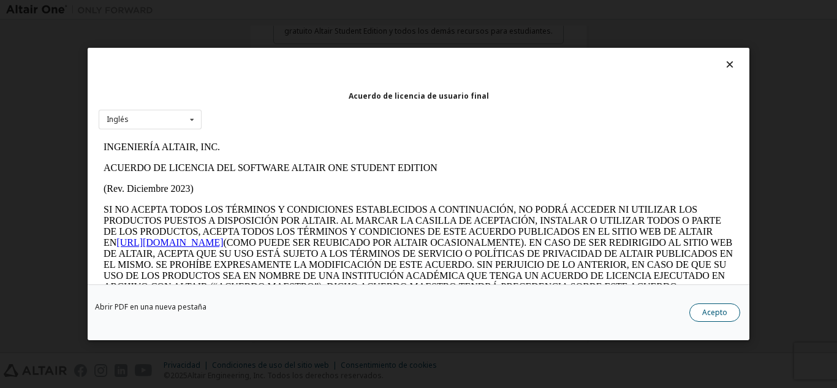 This screenshot has height=388, width=837. Describe the element at coordinates (715, 313) in the screenshot. I see `button: Acepto` at that location.